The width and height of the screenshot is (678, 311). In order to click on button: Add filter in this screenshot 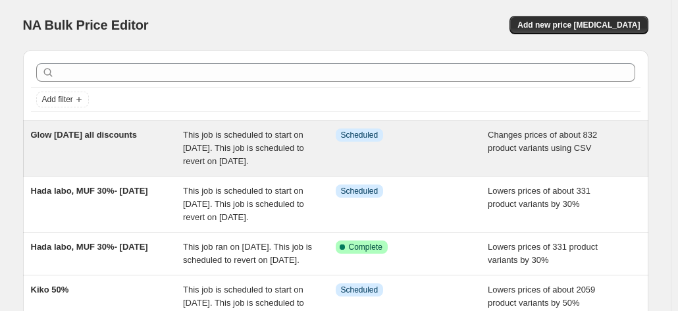, I will do `click(63, 99)`.